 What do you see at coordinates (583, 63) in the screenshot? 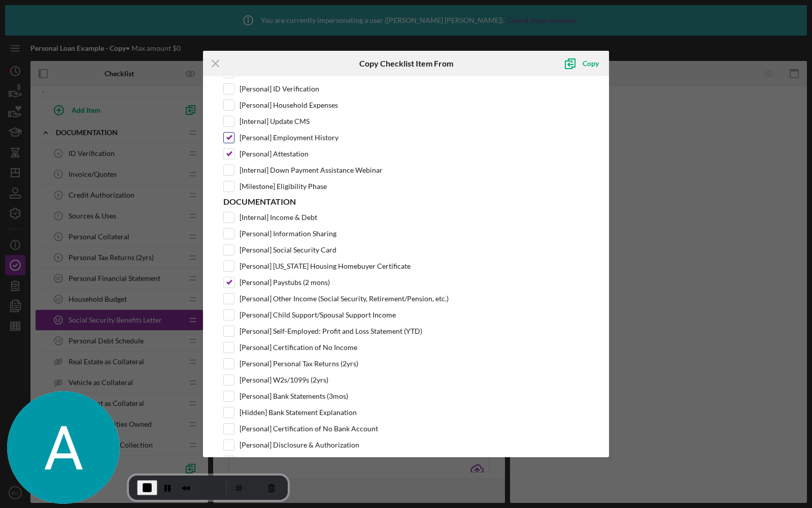
I see `button: Copy` at bounding box center [583, 63].